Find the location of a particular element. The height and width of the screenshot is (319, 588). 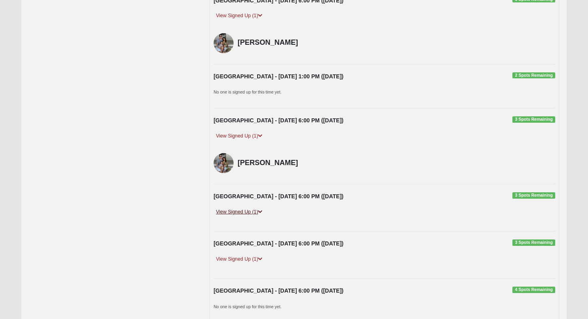

span: 2 Spots Remaining is located at coordinates (534, 76).